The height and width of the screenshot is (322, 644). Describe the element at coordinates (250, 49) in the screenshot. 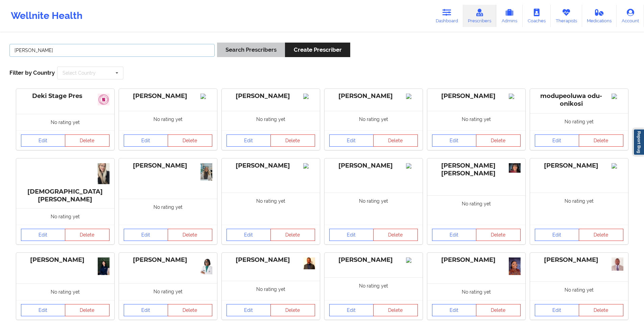

I see `button: Search Prescribers` at that location.